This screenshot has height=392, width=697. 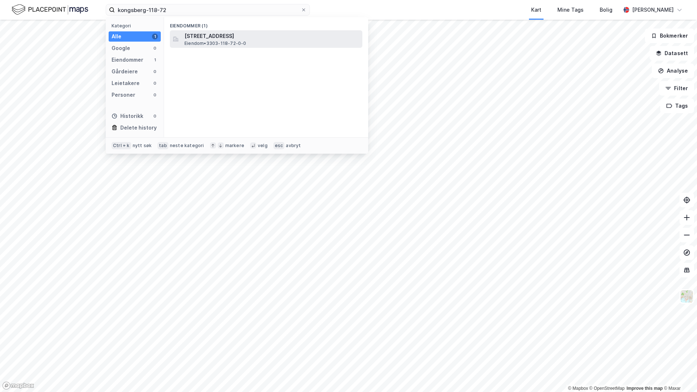 What do you see at coordinates (142, 145) in the screenshot?
I see `div: nytt søk` at bounding box center [142, 145].